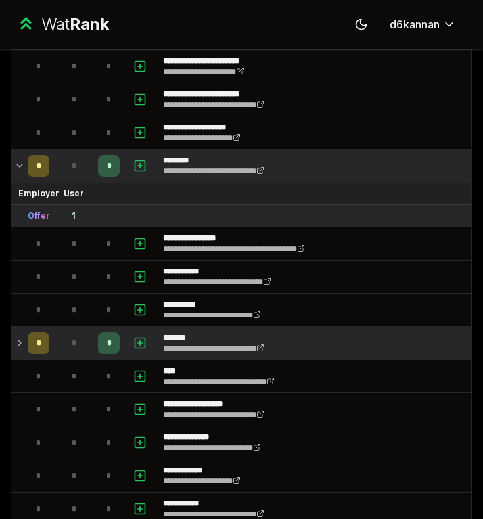  Describe the element at coordinates (74, 216) in the screenshot. I see `div: 1` at that location.